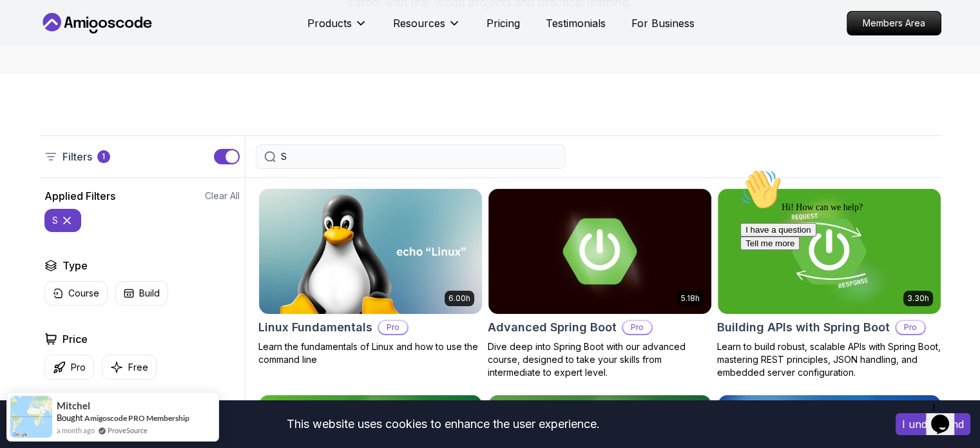 The height and width of the screenshot is (448, 980). Describe the element at coordinates (223, 196) in the screenshot. I see `button: Clear All` at that location.